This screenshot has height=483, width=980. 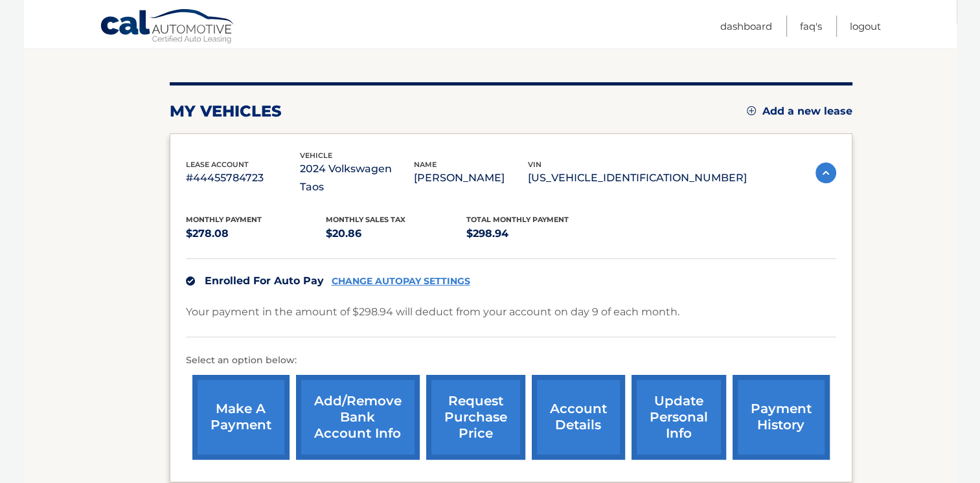 What do you see at coordinates (578, 417) in the screenshot?
I see `a: account details` at bounding box center [578, 417].